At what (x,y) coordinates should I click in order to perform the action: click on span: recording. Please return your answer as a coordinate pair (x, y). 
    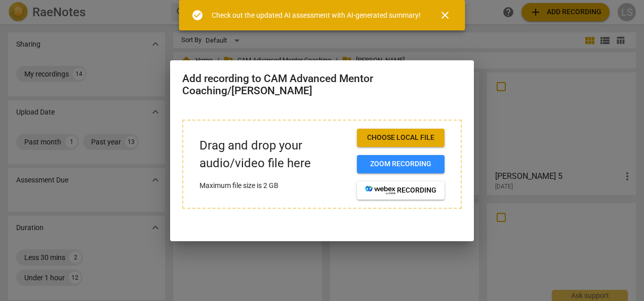
    Looking at the image, I should click on (401, 191).